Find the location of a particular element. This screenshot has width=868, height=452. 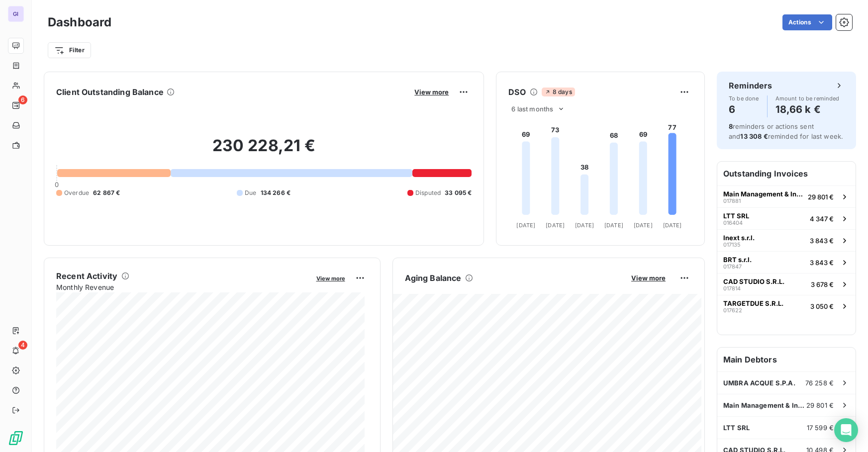

span: 0 is located at coordinates (56, 184).